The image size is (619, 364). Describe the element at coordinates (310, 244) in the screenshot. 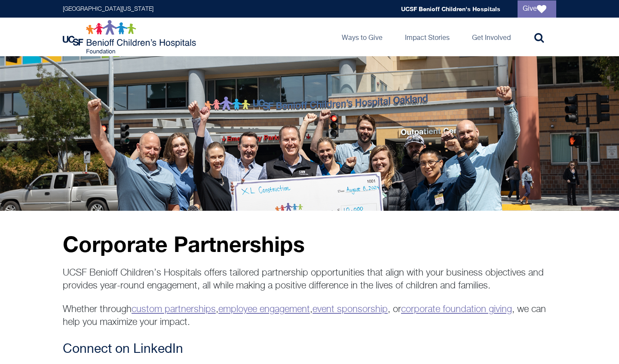

I see `p: Corporate Partnerships` at that location.